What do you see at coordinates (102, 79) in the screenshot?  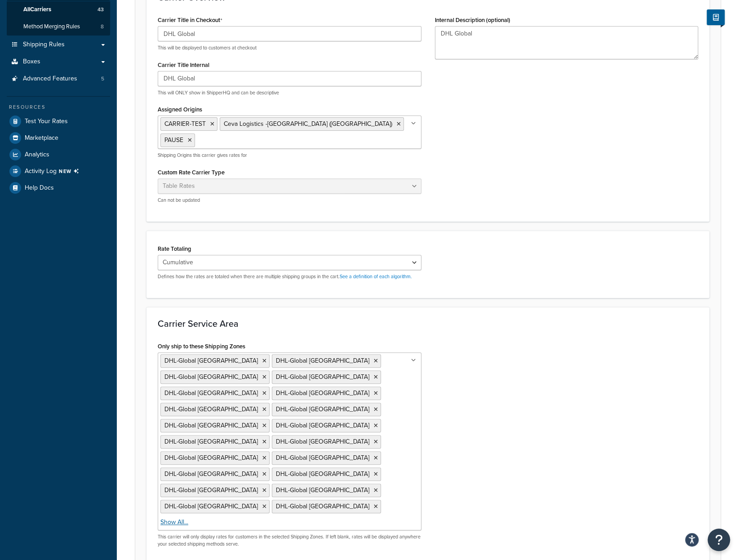 I see `span: 5` at bounding box center [102, 79].